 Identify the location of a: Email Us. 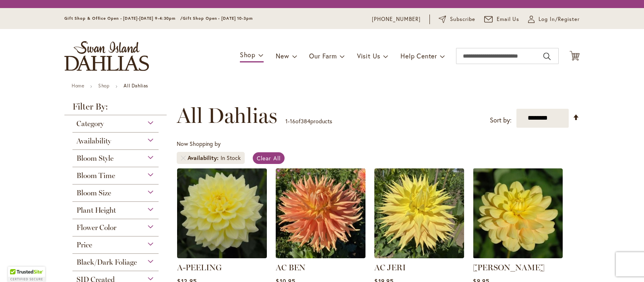
(502, 19).